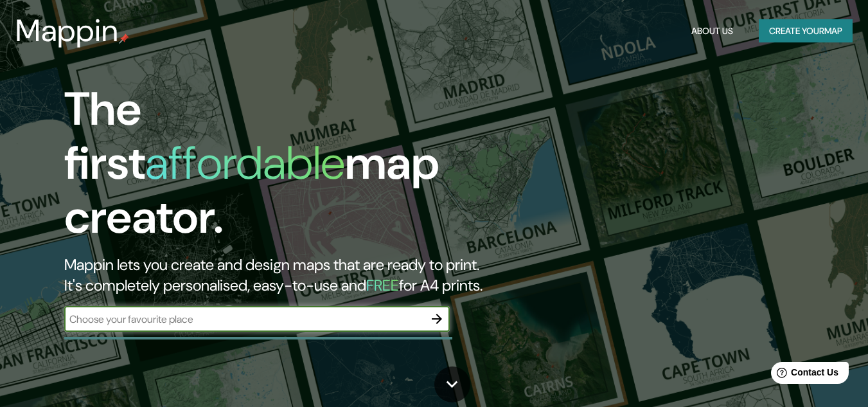 Image resolution: width=868 pixels, height=407 pixels. I want to click on h3: Mappin, so click(67, 31).